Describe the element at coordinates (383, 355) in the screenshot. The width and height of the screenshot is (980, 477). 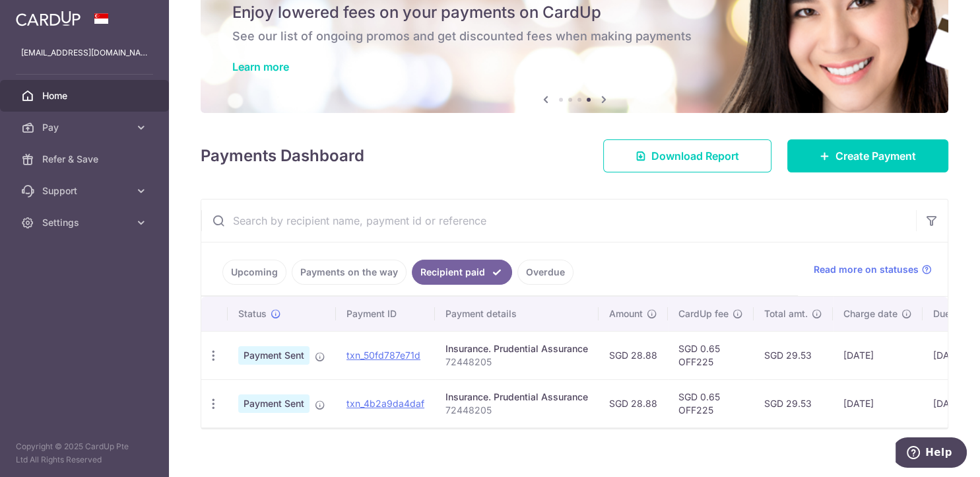
I see `a: txn_50fd787e71d` at that location.